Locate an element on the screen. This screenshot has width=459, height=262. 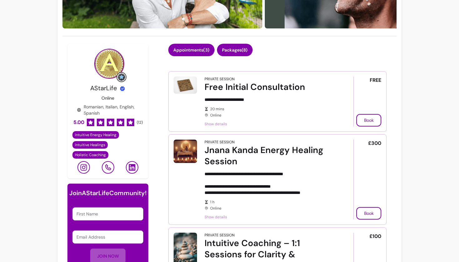
button: Appointments(3) is located at coordinates (192, 50).